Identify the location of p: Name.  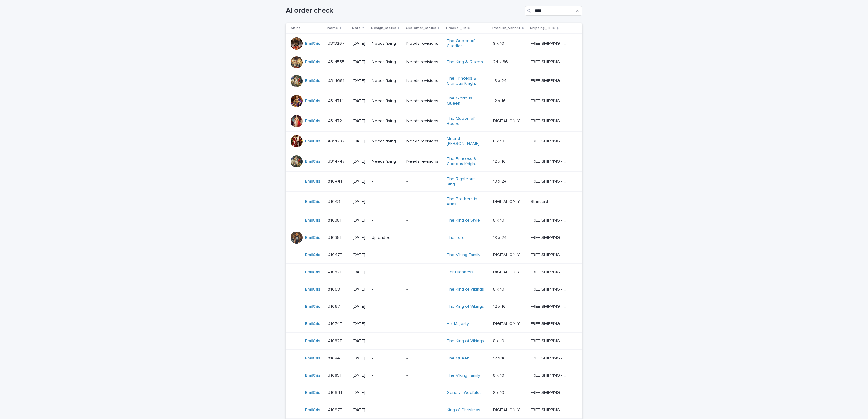
(333, 28).